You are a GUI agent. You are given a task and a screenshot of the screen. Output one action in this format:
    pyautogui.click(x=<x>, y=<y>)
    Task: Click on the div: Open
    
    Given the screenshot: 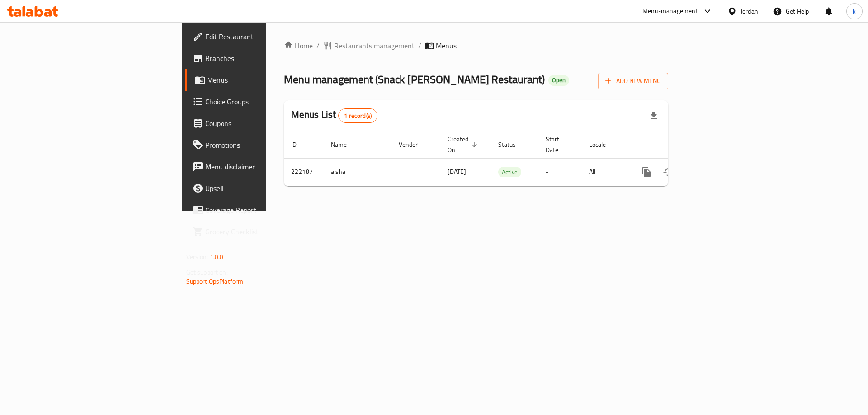 What is the action you would take?
    pyautogui.click(x=559, y=80)
    